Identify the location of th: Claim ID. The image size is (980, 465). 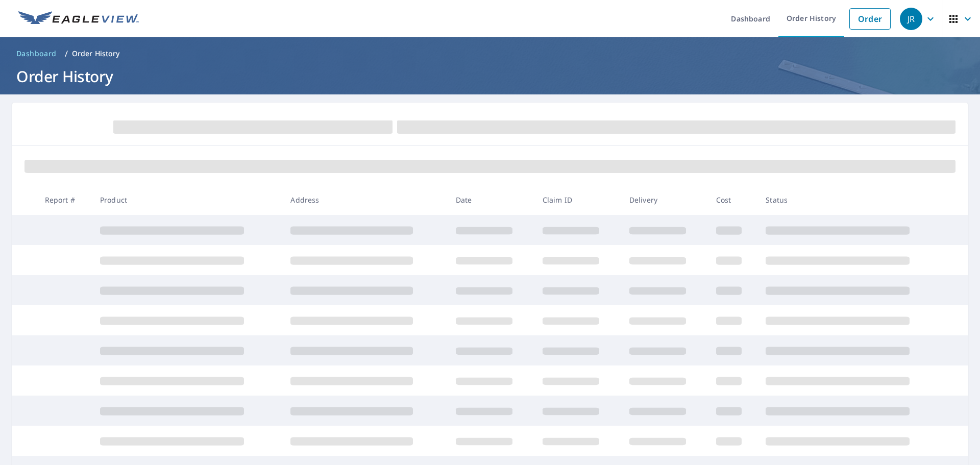
(577, 200).